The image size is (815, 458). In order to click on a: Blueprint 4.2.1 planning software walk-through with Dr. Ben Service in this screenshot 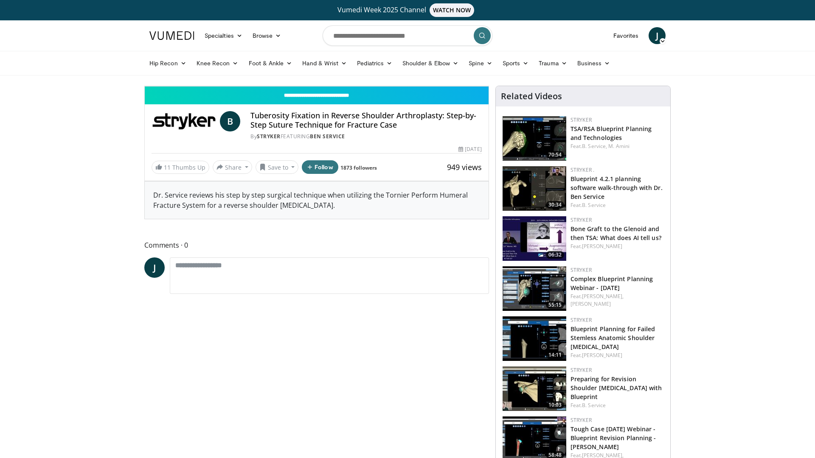, I will do `click(616, 188)`.